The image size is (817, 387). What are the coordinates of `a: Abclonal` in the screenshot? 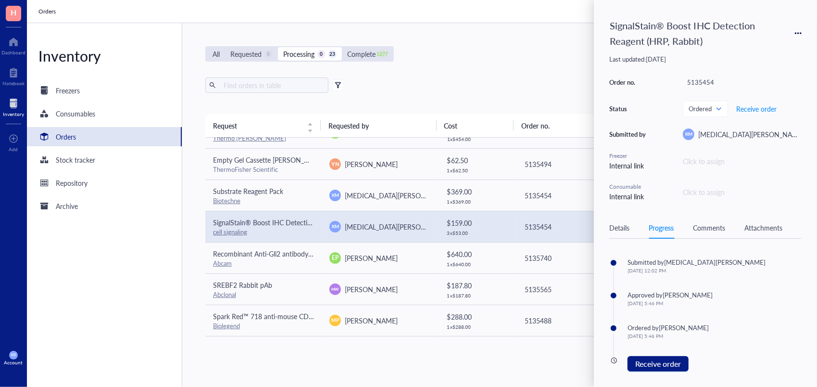 It's located at (225, 294).